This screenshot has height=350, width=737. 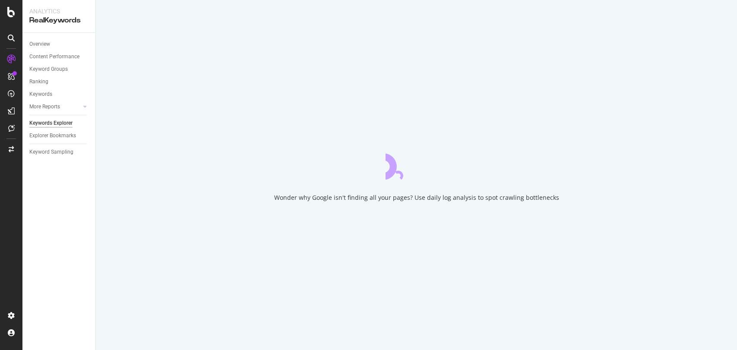 What do you see at coordinates (59, 44) in the screenshot?
I see `a: Overview` at bounding box center [59, 44].